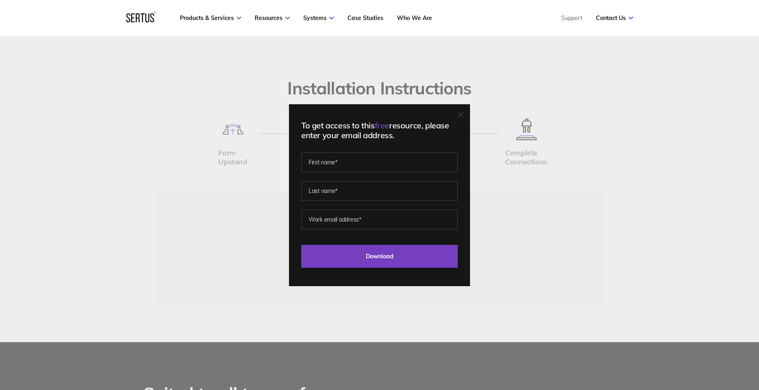 The image size is (759, 390). I want to click on a: Contact Us, so click(615, 18).